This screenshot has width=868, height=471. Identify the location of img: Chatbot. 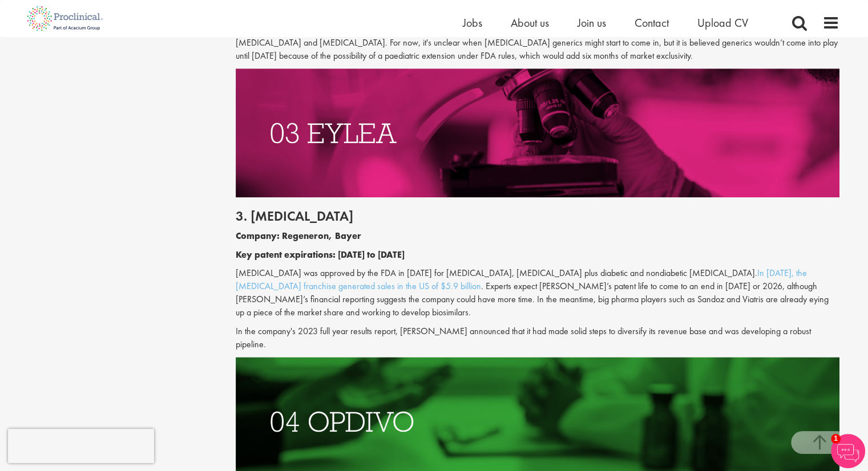
(848, 451).